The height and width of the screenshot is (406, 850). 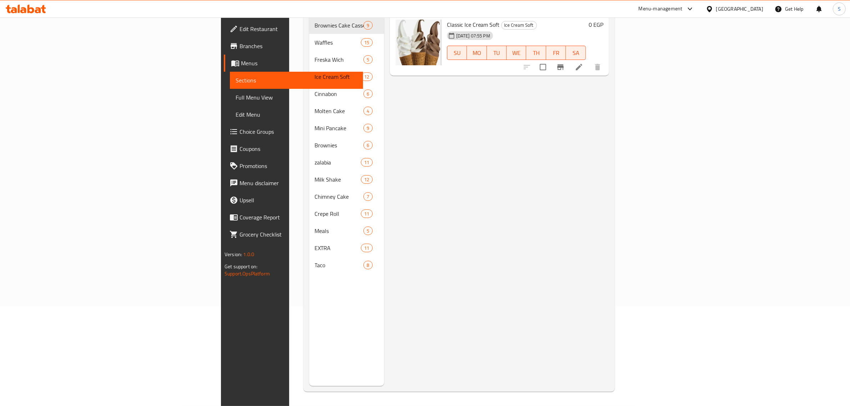 What do you see at coordinates (661, 9) in the screenshot?
I see `div: Menu-management` at bounding box center [661, 9].